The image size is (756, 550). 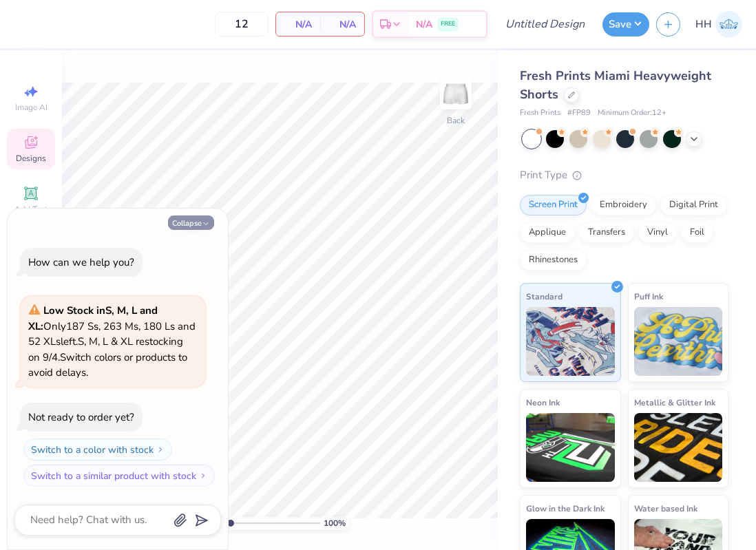 What do you see at coordinates (544, 296) in the screenshot?
I see `span: Standard` at bounding box center [544, 296].